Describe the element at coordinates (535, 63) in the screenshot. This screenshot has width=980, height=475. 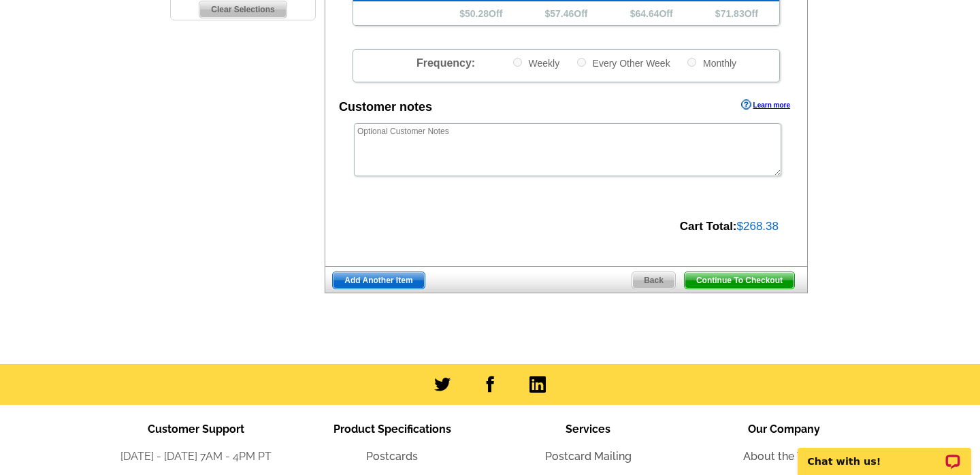
I see `label: Weekly` at that location.